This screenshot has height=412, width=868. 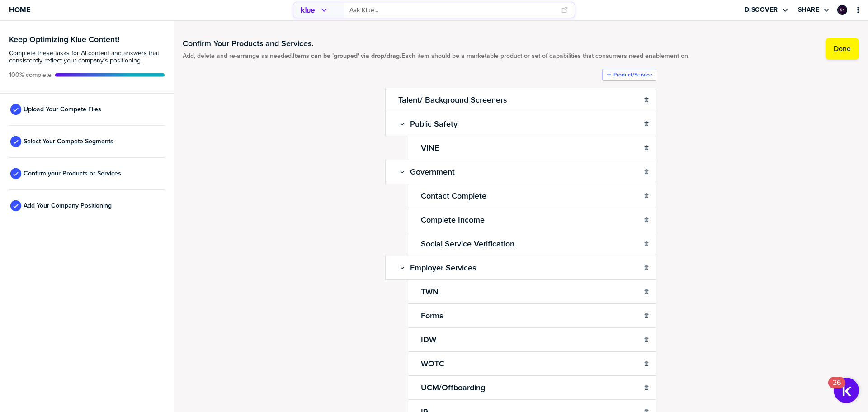 I want to click on a: Edit Profile, so click(x=842, y=10).